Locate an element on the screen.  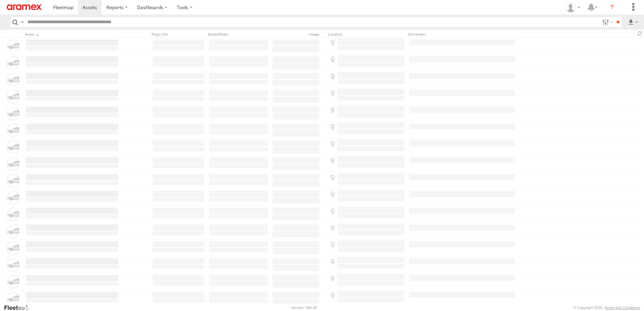
div: Reminders is located at coordinates (462, 34).